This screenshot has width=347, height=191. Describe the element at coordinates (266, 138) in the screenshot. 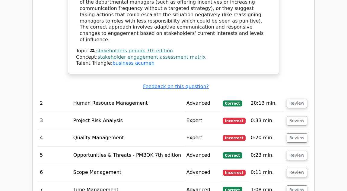

I see `td: 0:20 min.` at that location.